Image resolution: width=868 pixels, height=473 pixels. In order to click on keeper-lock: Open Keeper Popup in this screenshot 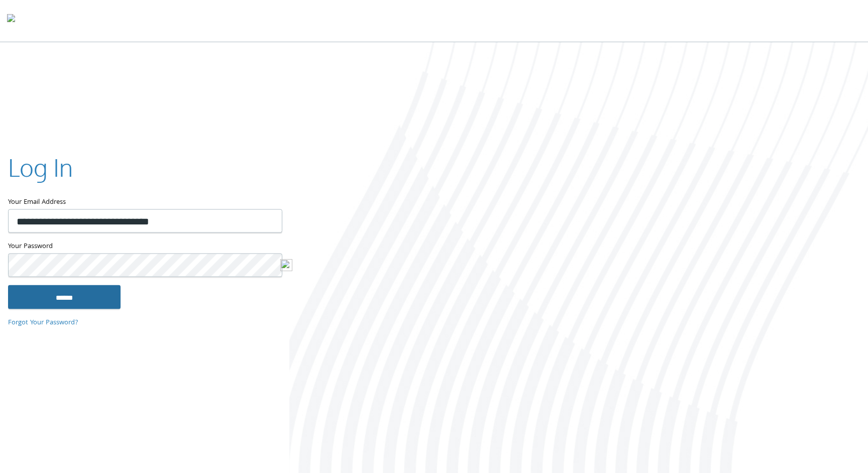, I will do `click(268, 265)`.